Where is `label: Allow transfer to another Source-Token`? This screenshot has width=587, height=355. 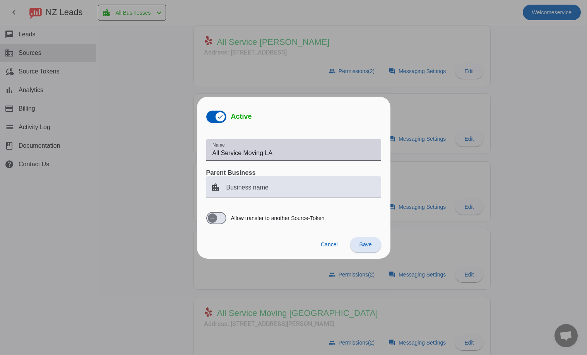 label: Allow transfer to another Source-Token is located at coordinates (277, 218).